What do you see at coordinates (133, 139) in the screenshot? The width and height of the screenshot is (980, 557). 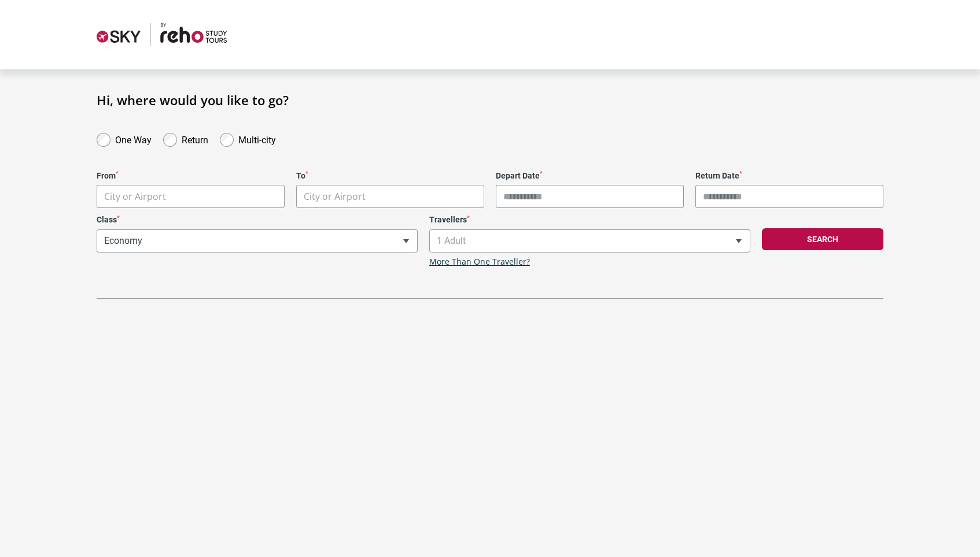 I see `label: One Way` at bounding box center [133, 139].